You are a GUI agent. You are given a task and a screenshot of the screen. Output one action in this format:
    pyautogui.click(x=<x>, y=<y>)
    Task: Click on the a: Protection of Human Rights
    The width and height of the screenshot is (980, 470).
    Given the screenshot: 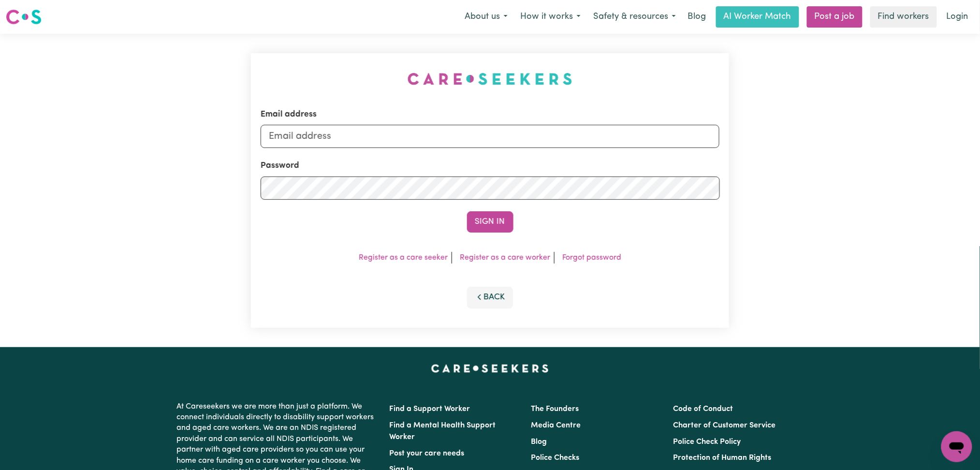 What is the action you would take?
    pyautogui.click(x=722, y=458)
    